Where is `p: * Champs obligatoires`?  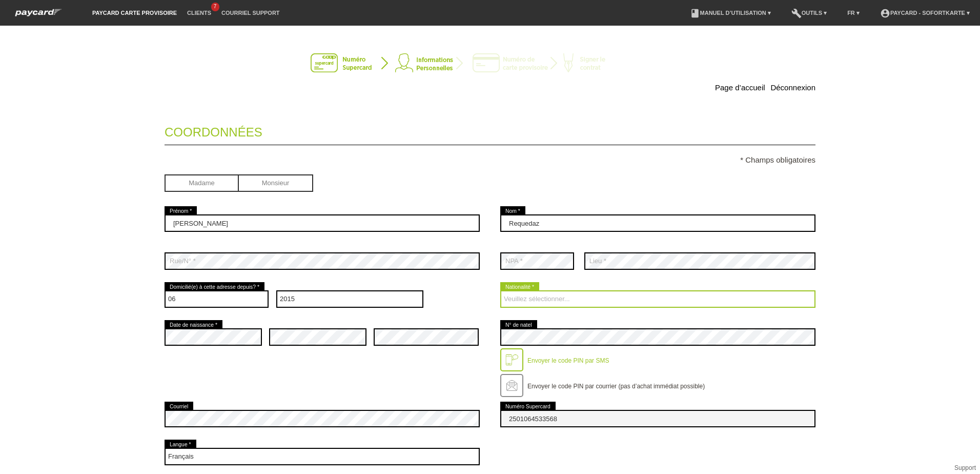
p: * Champs obligatoires is located at coordinates (490, 160).